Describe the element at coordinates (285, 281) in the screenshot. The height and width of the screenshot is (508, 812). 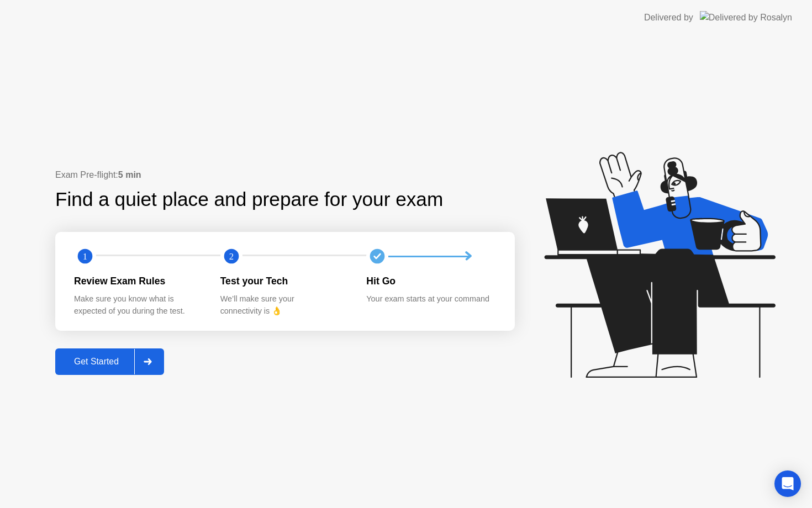
I see `div: Test your Tech` at that location.